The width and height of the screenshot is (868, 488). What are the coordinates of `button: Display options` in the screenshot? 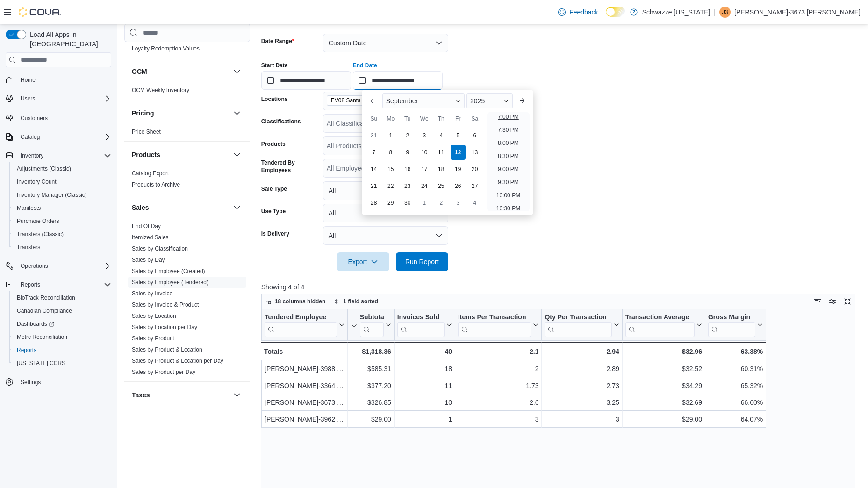 It's located at (833, 301).